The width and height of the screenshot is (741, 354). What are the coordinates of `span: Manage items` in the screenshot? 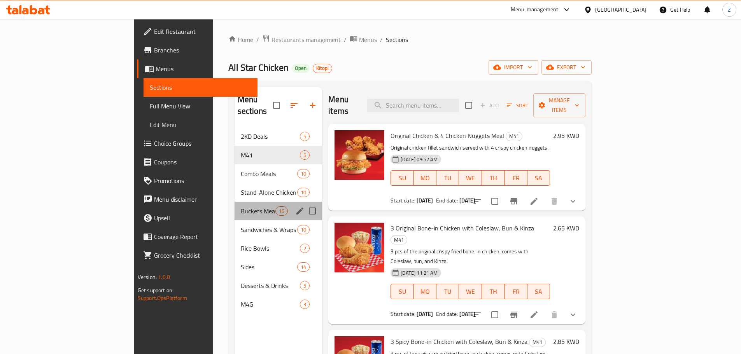 It's located at (559, 105).